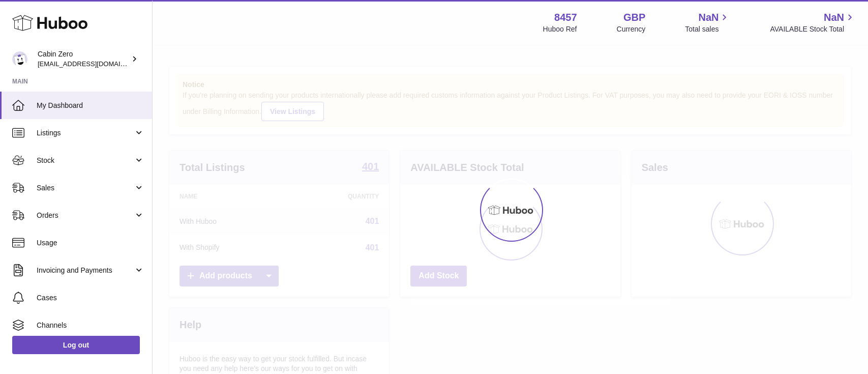 The image size is (868, 374). What do you see at coordinates (631, 29) in the screenshot?
I see `div: Currency` at bounding box center [631, 29].